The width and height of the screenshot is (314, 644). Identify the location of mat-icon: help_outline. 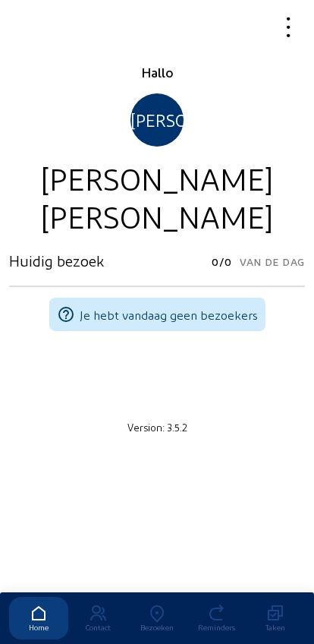
(66, 314).